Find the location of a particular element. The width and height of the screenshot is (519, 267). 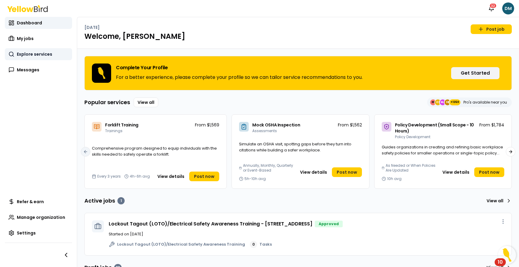

span: Guides organizations in creating and refining basic workplace safety policies for smaller operati... is located at coordinates (443, 153).